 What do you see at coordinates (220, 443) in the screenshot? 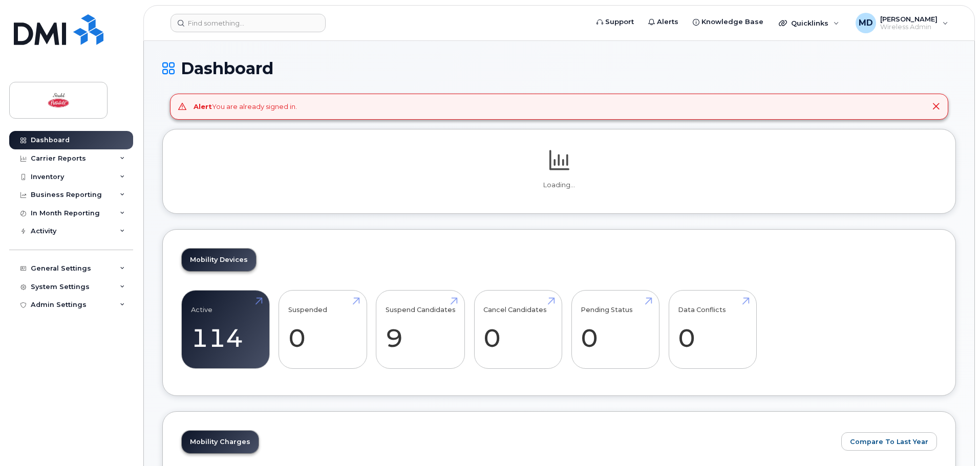
I see `a: Mobility Charges` at bounding box center [220, 443].